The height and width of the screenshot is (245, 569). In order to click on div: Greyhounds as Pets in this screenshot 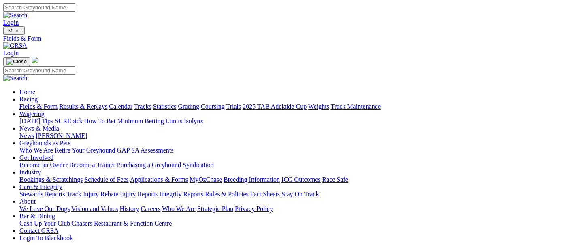, I will do `click(292, 150)`.